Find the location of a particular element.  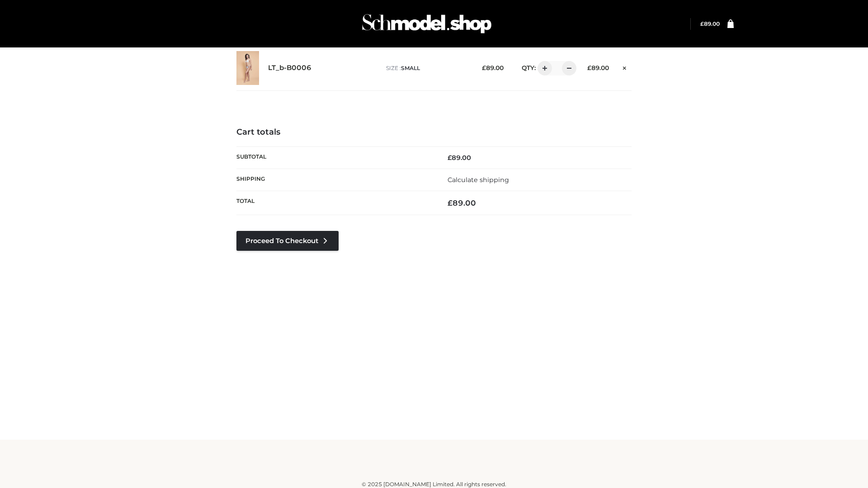

th: Subtotal is located at coordinates (335, 157).